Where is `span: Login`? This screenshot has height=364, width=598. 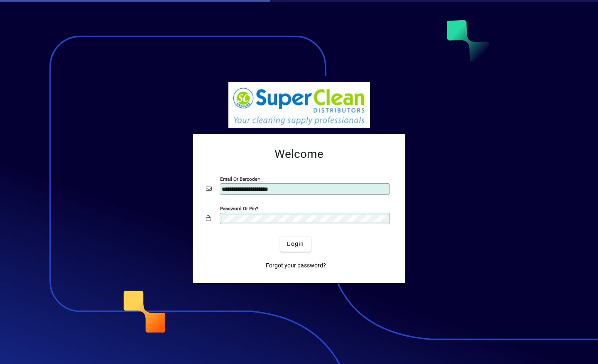 span: Login is located at coordinates (295, 244).